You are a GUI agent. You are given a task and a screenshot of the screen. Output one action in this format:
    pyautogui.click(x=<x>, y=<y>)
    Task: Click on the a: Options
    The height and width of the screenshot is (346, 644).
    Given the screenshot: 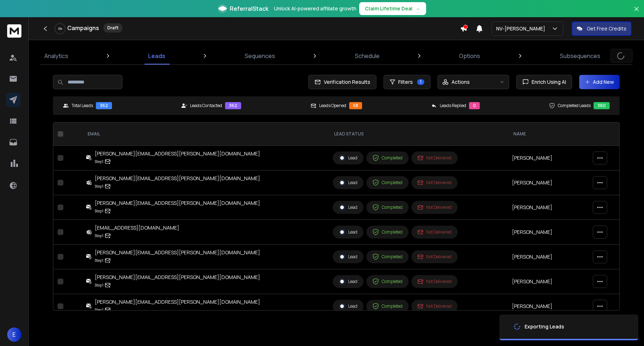 What is the action you would take?
    pyautogui.click(x=469, y=56)
    